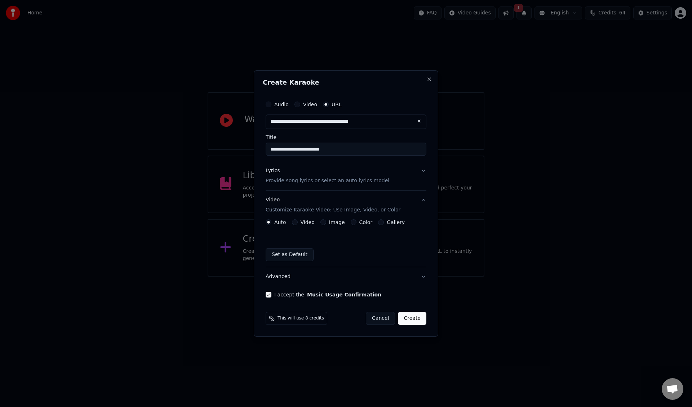 The image size is (692, 407). I want to click on label: Gallery, so click(396, 222).